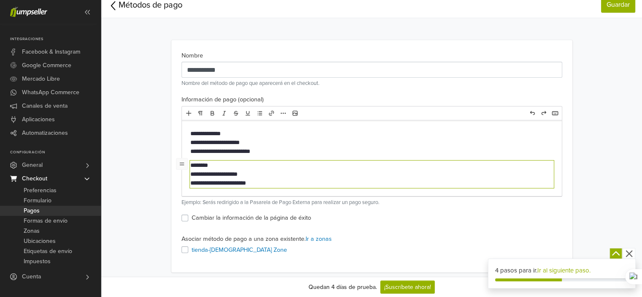 The width and height of the screenshot is (642, 297). Describe the element at coordinates (55, 39) in the screenshot. I see `p: Integraciones` at that location.